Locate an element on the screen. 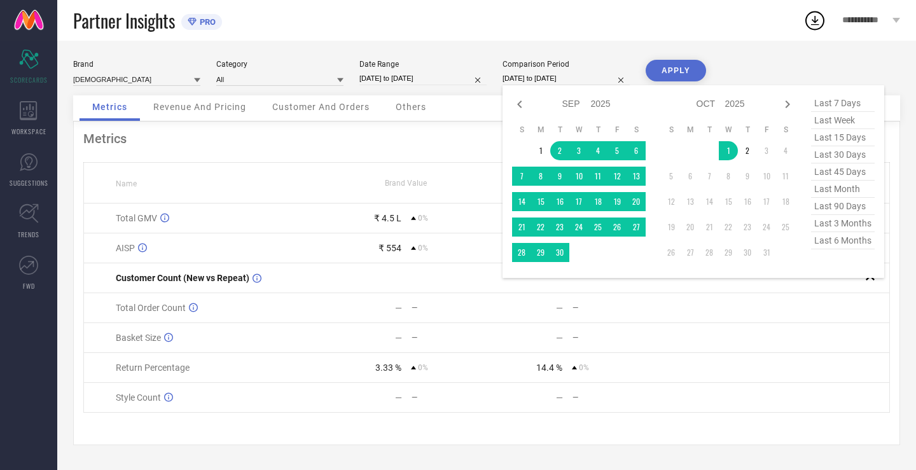 The height and width of the screenshot is (470, 916). span: Name is located at coordinates (126, 184).